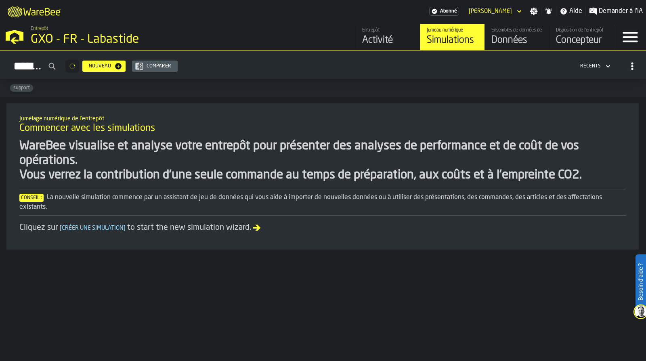  What do you see at coordinates (641, 282) in the screenshot?
I see `label: Besoin d'aide ?` at bounding box center [641, 282].